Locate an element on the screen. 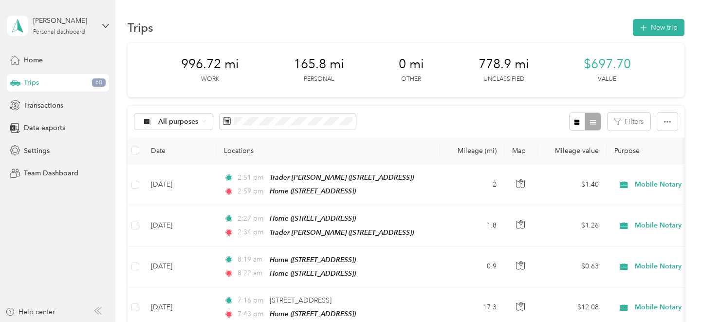 The height and width of the screenshot is (322, 701). h1: Trips is located at coordinates (140, 27).